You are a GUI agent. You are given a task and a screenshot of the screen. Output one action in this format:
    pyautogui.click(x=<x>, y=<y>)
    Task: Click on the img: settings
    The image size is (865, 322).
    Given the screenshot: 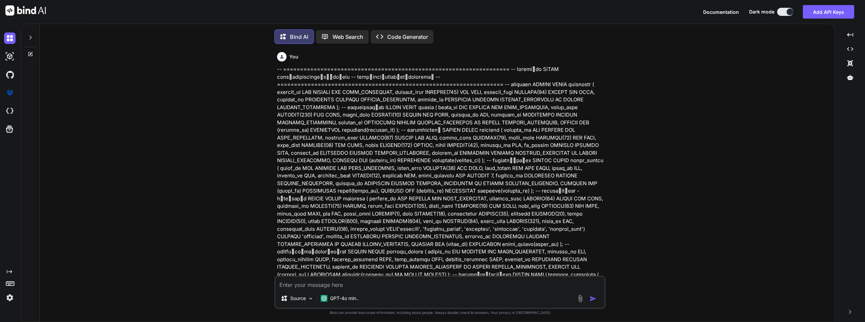 What is the action you would take?
    pyautogui.click(x=10, y=298)
    